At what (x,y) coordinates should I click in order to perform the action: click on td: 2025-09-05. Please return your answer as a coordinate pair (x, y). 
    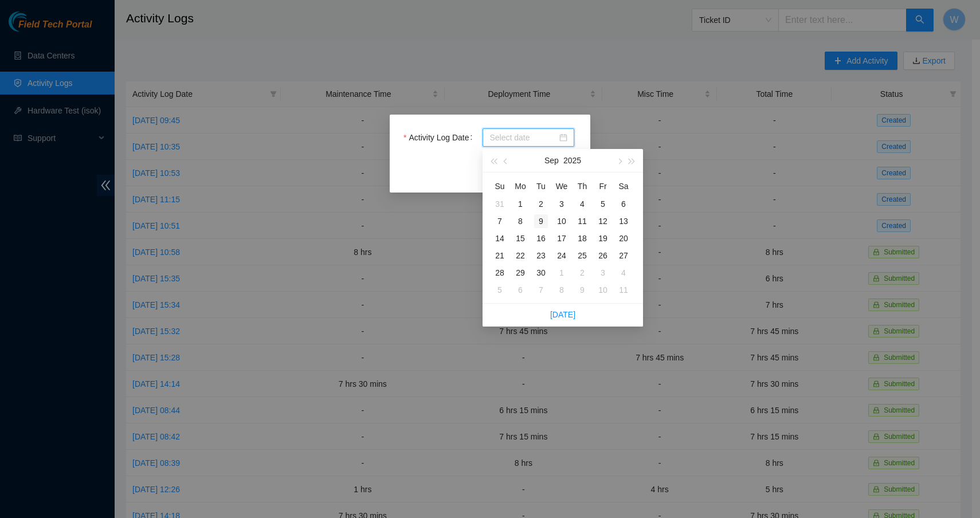
    Looking at the image, I should click on (603, 204).